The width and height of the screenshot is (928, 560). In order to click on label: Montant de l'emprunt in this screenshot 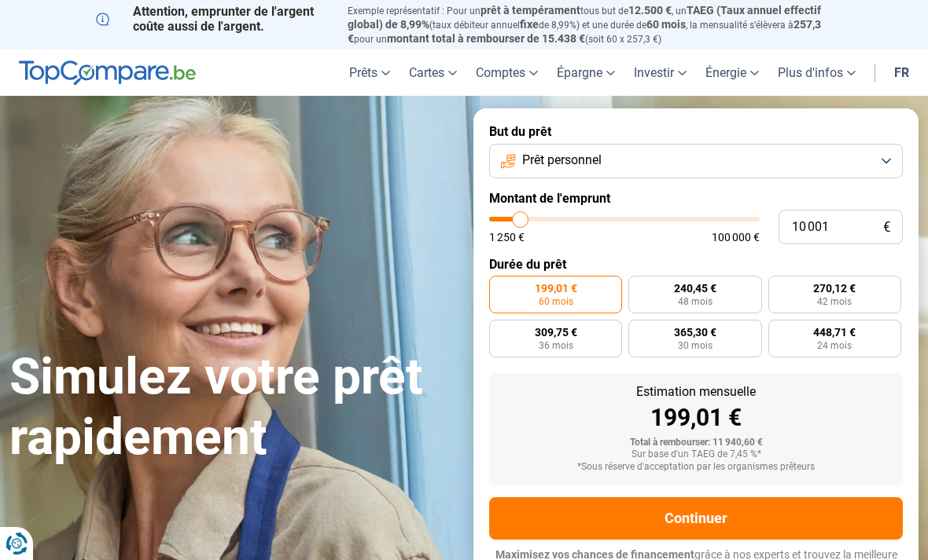, I will do `click(696, 198)`.